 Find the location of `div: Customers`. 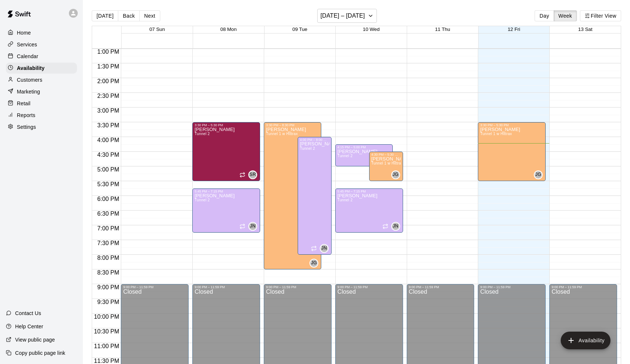

div: Customers is located at coordinates (41, 80).